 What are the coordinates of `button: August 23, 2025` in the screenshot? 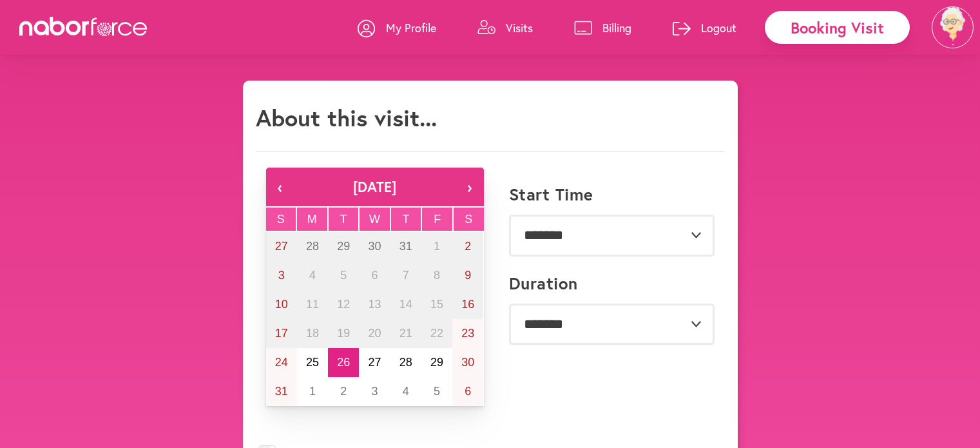 It's located at (468, 334).